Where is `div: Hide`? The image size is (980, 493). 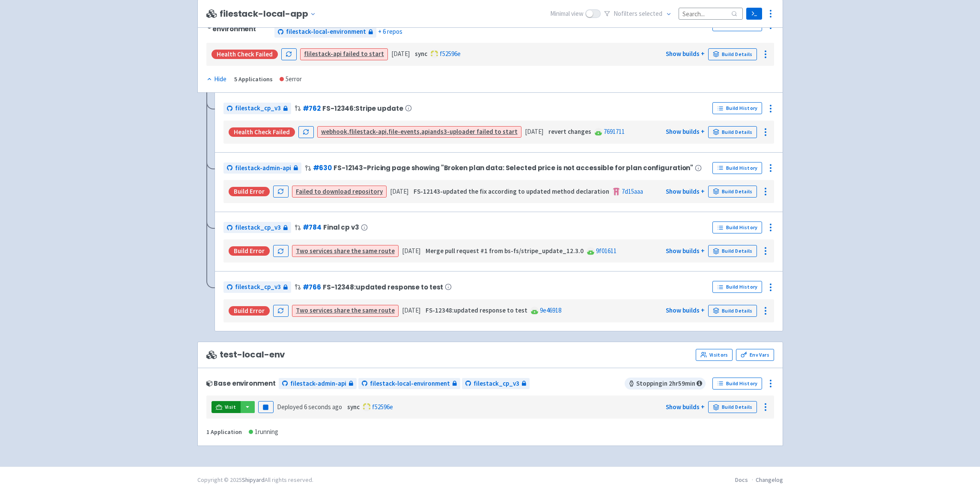
div: Hide is located at coordinates (216, 79).